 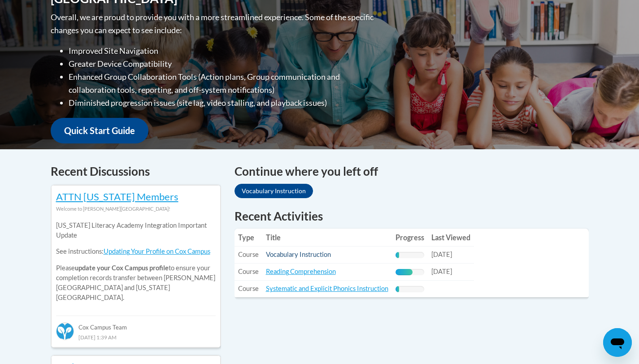 What do you see at coordinates (122, 268) in the screenshot?
I see `b: update your Cox Campus profile` at bounding box center [122, 268].